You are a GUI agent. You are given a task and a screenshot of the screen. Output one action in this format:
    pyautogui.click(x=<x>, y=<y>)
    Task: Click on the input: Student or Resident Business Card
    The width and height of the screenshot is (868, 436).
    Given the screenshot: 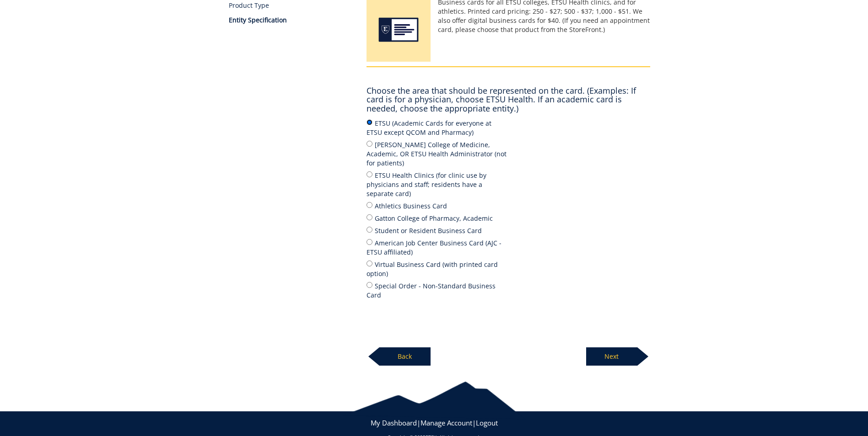 What is the action you would take?
    pyautogui.click(x=369, y=229)
    